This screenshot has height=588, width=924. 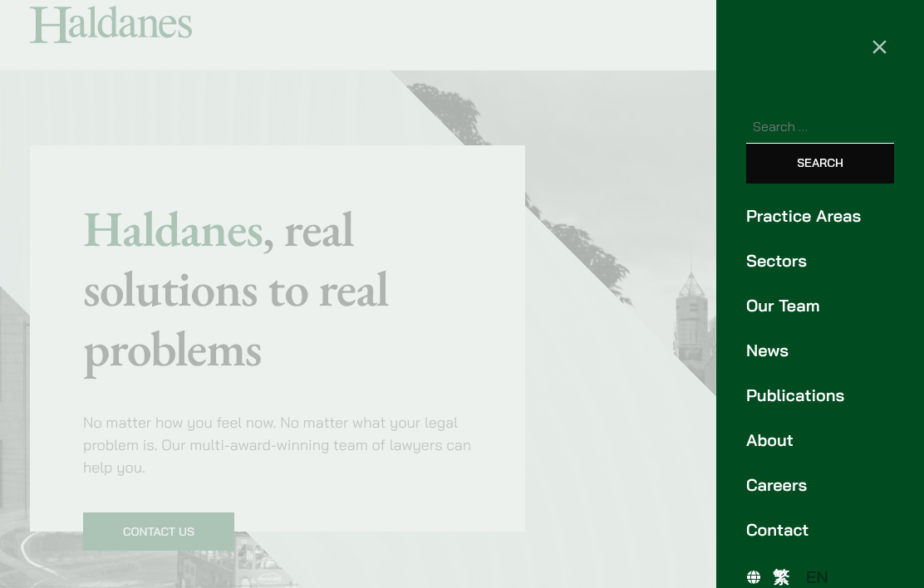 What do you see at coordinates (820, 351) in the screenshot?
I see `a: News` at bounding box center [820, 351].